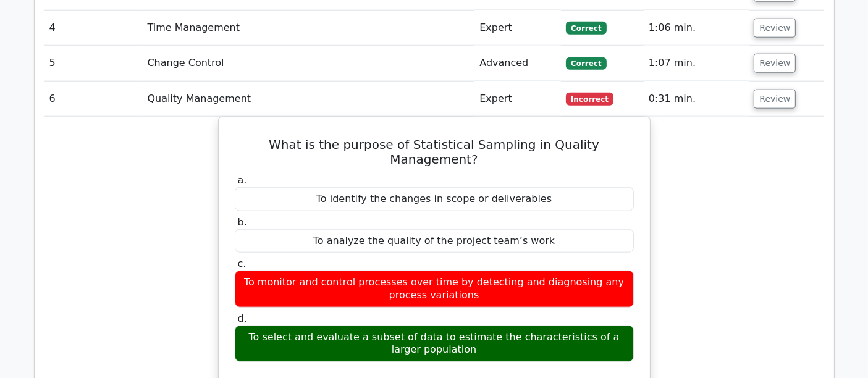 Image resolution: width=868 pixels, height=378 pixels. I want to click on td: 6, so click(93, 99).